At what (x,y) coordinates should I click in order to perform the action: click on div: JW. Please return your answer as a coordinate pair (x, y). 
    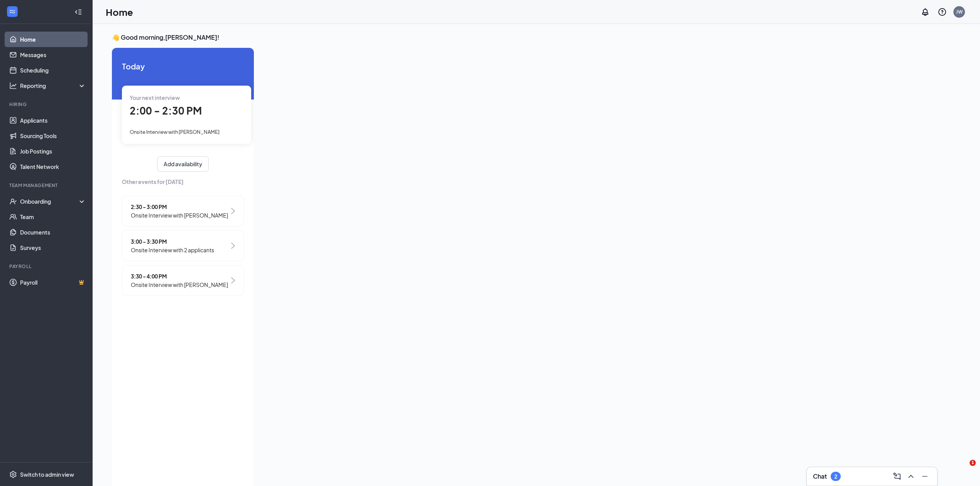
    Looking at the image, I should click on (959, 12).